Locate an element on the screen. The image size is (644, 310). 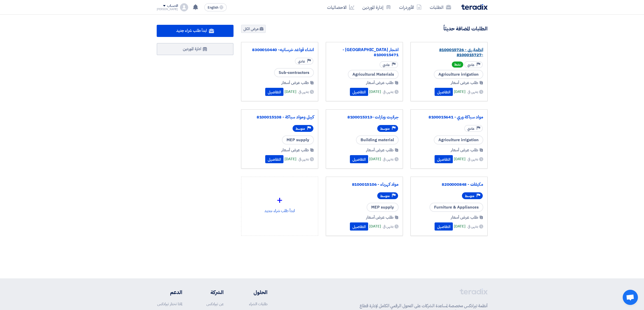
a: الأوردرات is located at coordinates (410, 7).